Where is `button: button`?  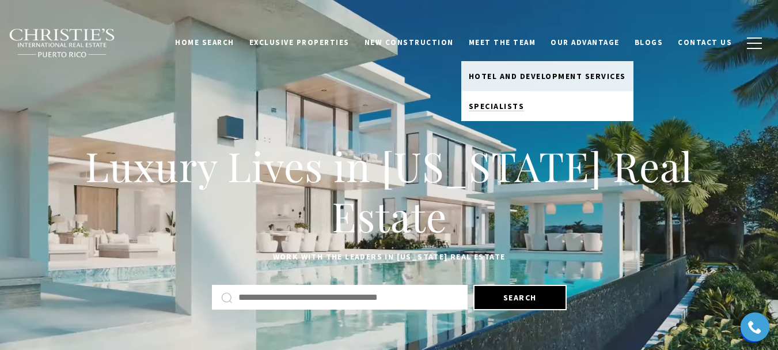 button: button is located at coordinates (755, 43).